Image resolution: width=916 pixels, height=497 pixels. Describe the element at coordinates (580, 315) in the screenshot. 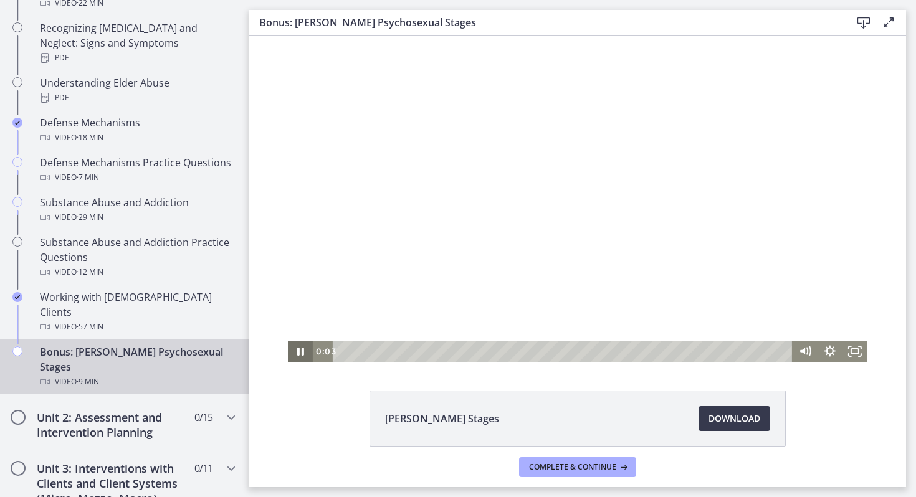

I see `button: Show settings menu` at that location.